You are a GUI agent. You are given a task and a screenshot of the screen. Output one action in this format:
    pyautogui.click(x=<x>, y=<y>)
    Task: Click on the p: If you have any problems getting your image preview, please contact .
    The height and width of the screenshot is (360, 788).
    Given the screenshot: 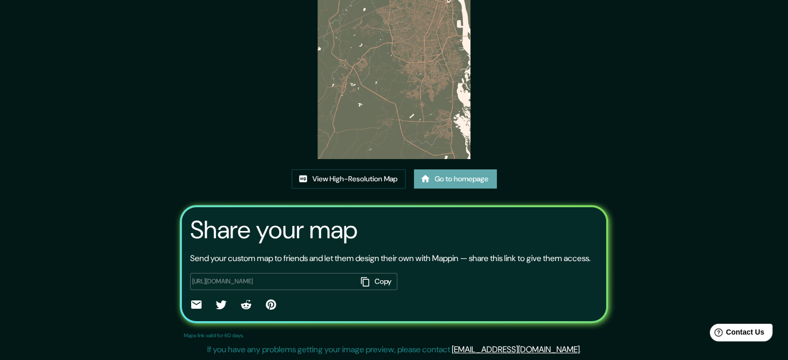 What is the action you would take?
    pyautogui.click(x=394, y=350)
    